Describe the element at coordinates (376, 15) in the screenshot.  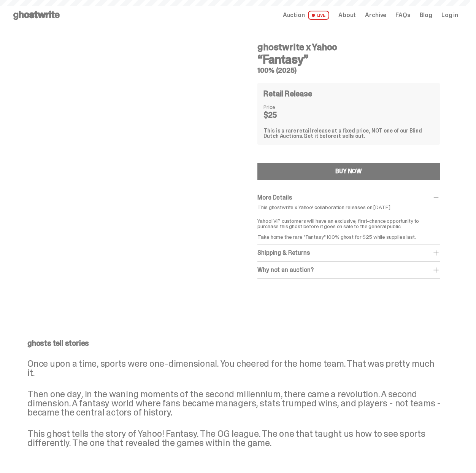
I see `a: Archive` at that location.